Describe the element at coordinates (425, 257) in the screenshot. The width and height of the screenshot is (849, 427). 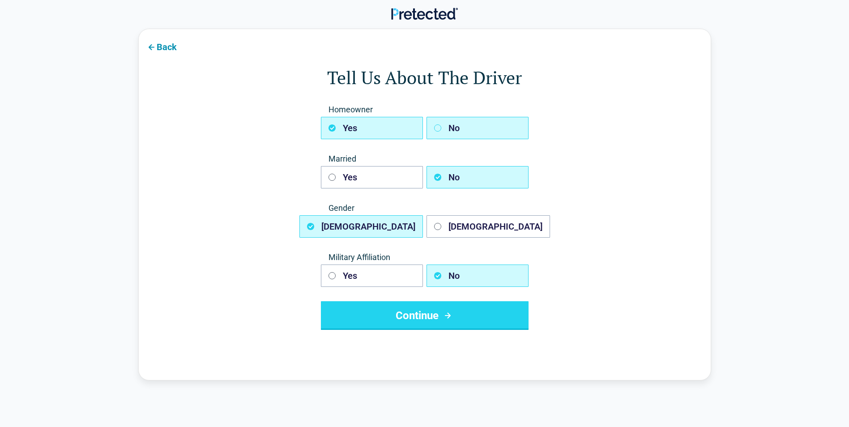
I see `span: Military Affiliation` at that location.